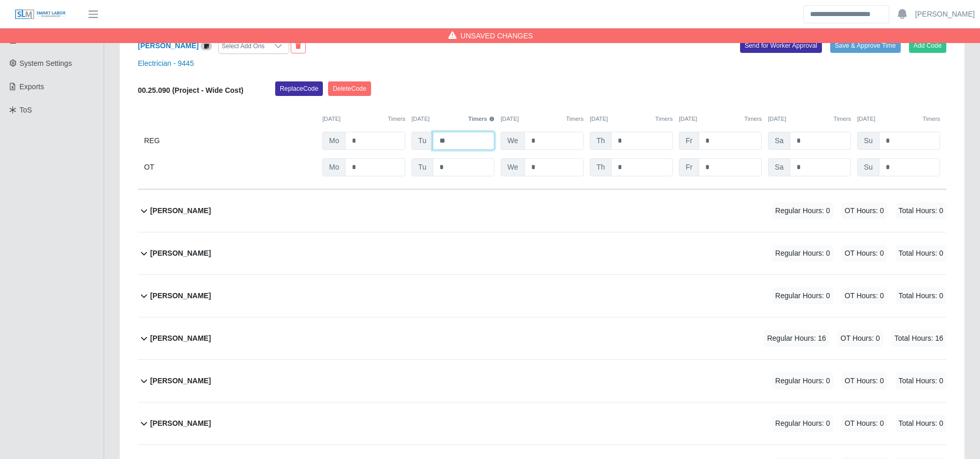 The image size is (980, 459). What do you see at coordinates (299, 89) in the screenshot?
I see `button: ReplaceCode` at bounding box center [299, 89].